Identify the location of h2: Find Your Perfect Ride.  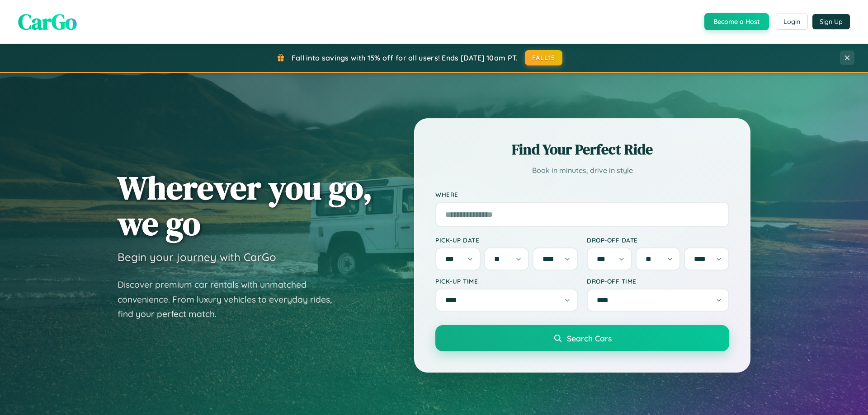
(582, 149).